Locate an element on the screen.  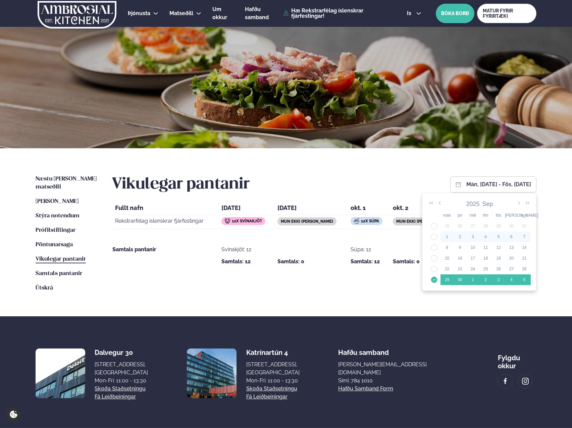
th: sun is located at coordinates (525, 215).